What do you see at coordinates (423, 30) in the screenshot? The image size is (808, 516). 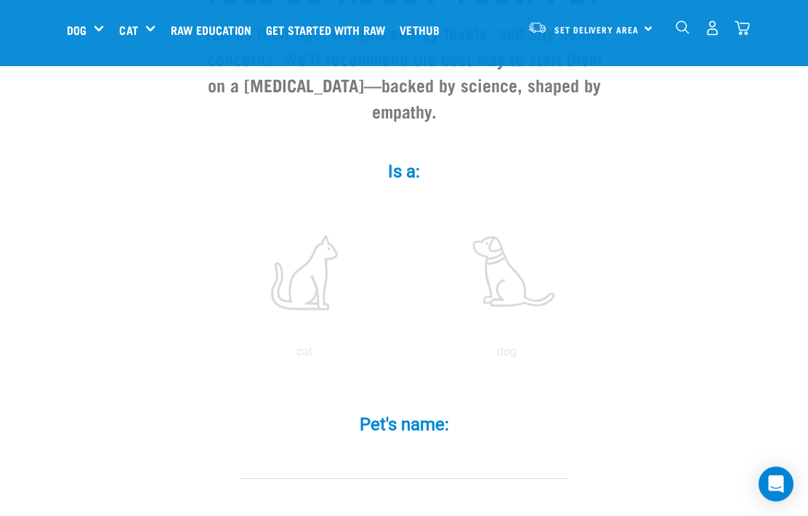 I see `a: Vethub` at bounding box center [423, 30].